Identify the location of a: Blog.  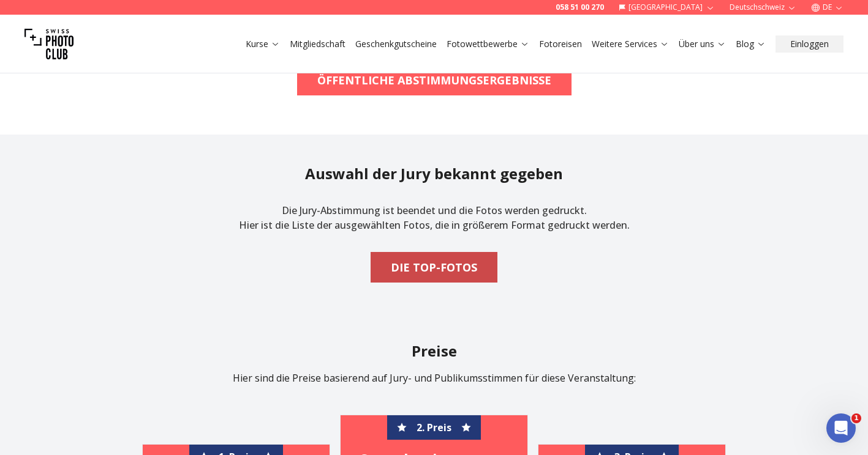
(750, 44).